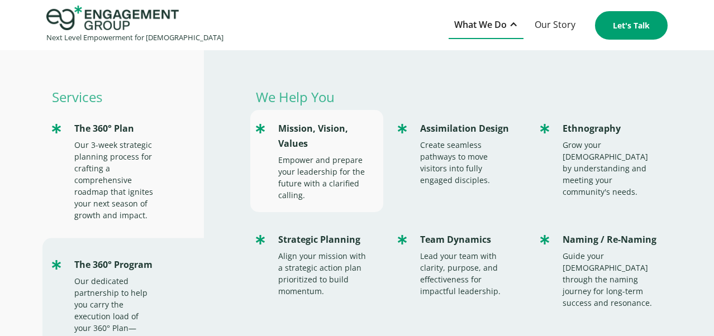  I want to click on img: Engagement Group Logo Icon, so click(112, 18).